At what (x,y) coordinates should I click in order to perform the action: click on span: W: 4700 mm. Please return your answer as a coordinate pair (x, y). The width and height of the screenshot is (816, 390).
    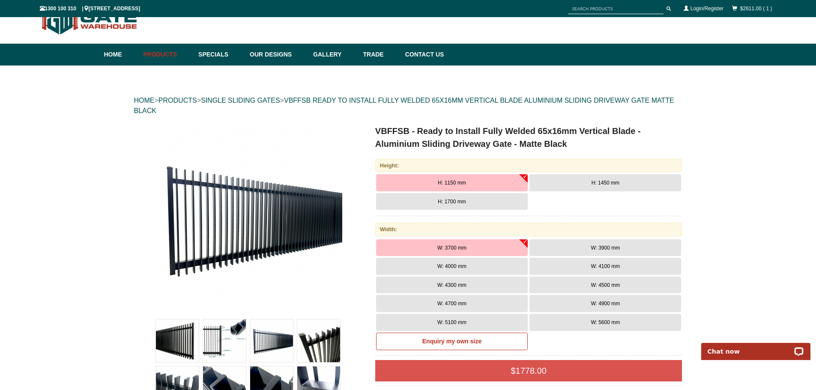
    Looking at the image, I should click on (452, 304).